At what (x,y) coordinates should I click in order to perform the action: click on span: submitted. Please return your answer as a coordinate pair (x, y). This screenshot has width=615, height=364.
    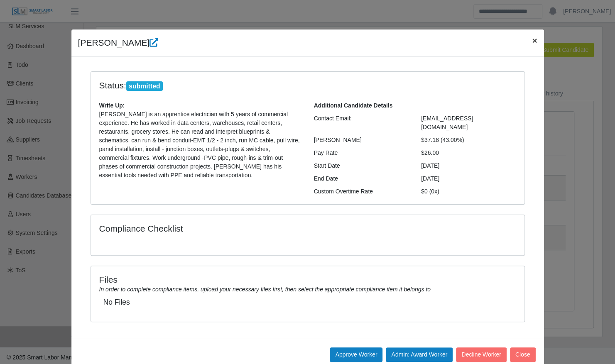
    Looking at the image, I should click on (145, 86).